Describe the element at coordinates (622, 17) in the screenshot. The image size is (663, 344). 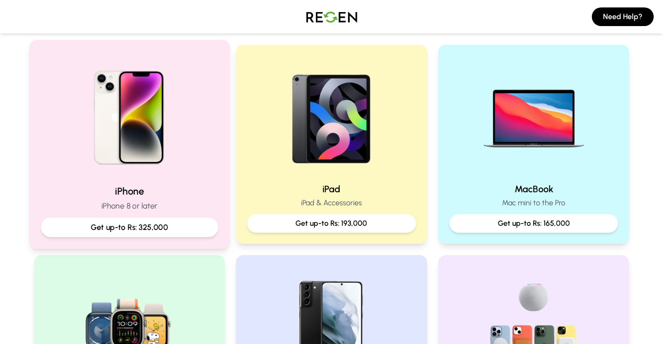
I see `button: Need Help?` at that location.